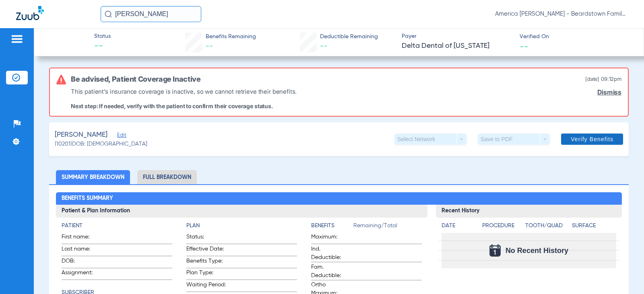 The image size is (644, 294). What do you see at coordinates (108, 14) in the screenshot?
I see `img: Search Icon` at bounding box center [108, 14].